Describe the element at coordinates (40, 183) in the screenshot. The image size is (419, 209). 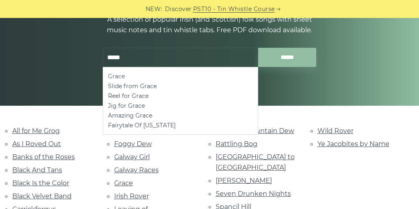
I see `a: Black Is the Color` at that location.